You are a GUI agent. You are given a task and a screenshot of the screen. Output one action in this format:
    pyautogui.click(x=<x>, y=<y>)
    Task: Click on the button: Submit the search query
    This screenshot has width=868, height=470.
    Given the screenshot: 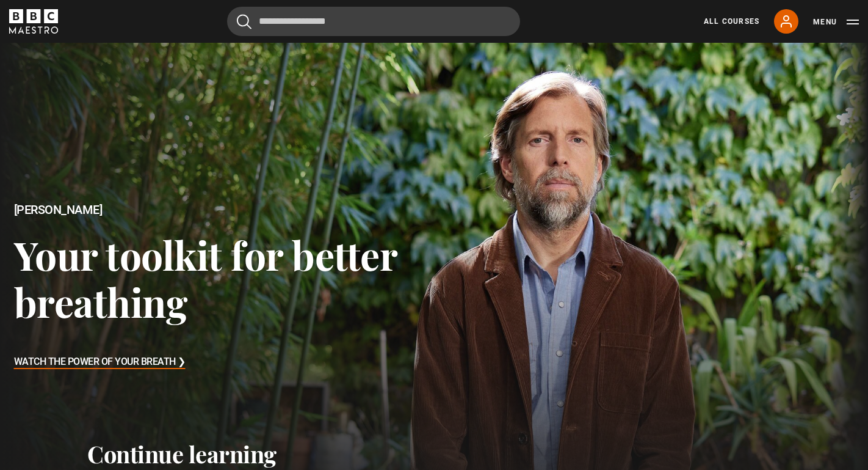 What is the action you would take?
    pyautogui.click(x=244, y=22)
    